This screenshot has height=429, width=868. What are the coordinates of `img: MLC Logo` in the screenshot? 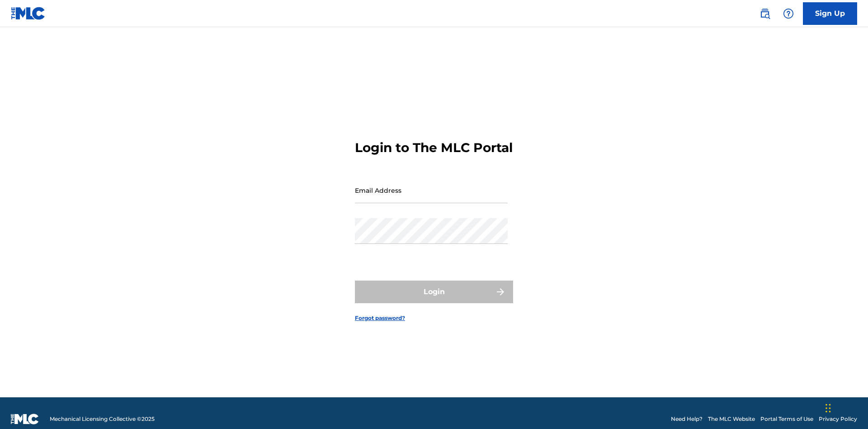 It's located at (28, 13).